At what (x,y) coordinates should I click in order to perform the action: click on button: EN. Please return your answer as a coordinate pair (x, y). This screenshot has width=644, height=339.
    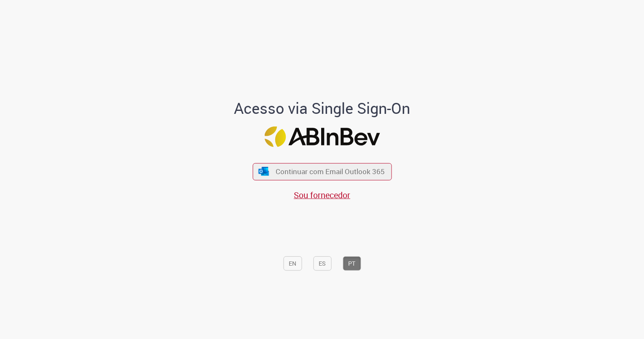
    Looking at the image, I should click on (292, 263).